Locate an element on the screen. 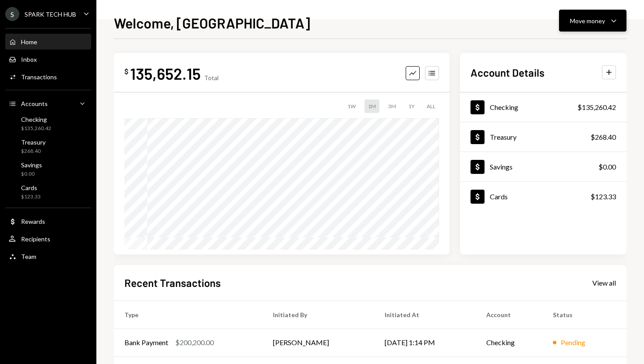 The height and width of the screenshot is (364, 644). div: 3M is located at coordinates (392, 106).